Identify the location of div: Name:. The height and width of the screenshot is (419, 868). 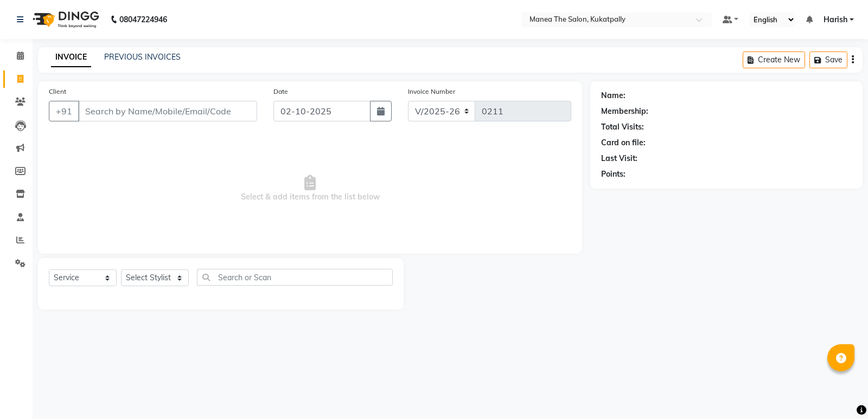
(613, 95).